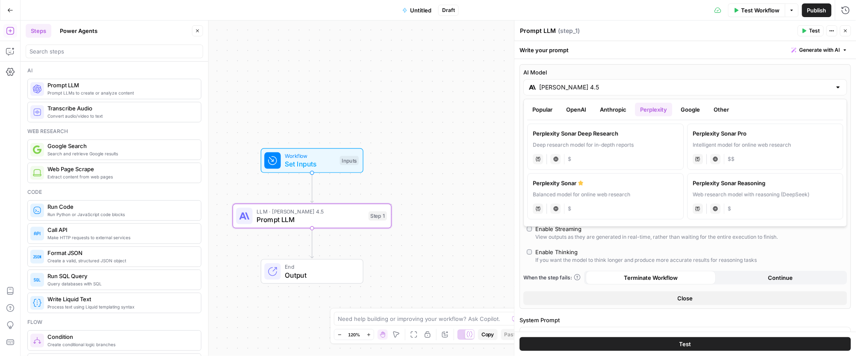 This screenshot has height=356, width=856. What do you see at coordinates (310, 164) in the screenshot?
I see `span: Set Inputs` at bounding box center [310, 164].